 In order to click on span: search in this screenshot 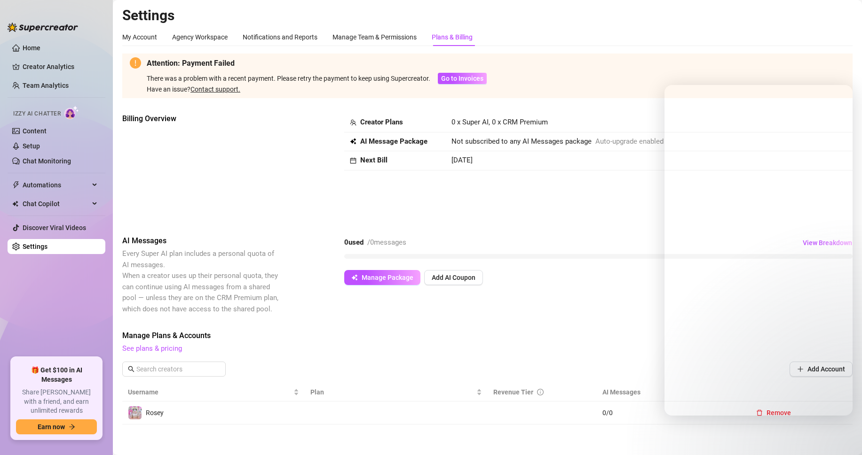, I will do `click(131, 369)`.